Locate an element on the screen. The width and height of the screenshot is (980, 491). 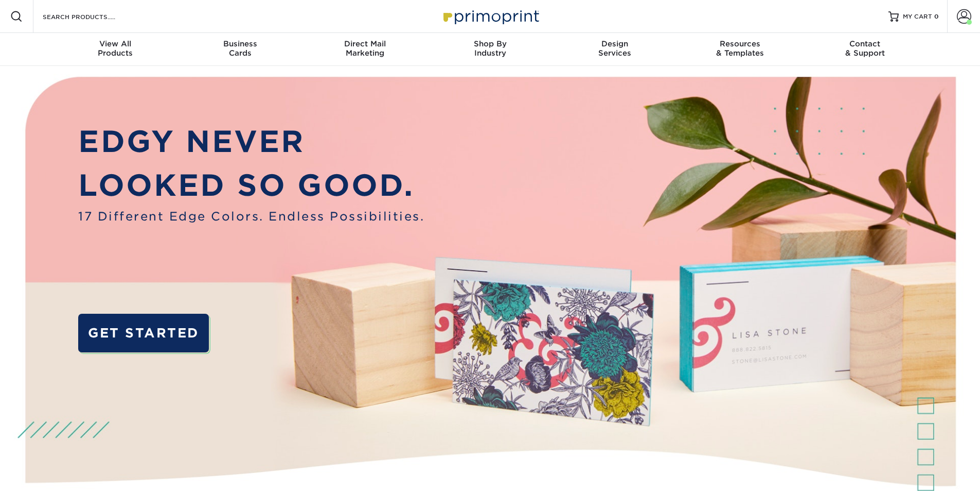
a: View AllProducts is located at coordinates (115, 49).